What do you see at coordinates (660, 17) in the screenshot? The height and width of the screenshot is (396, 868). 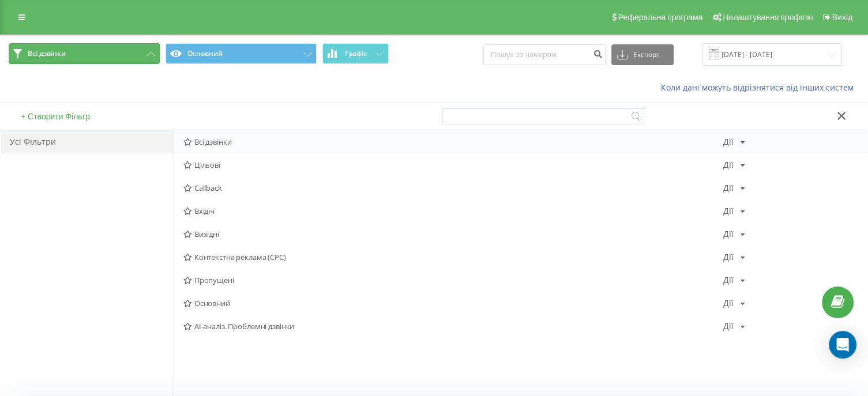 I see `span: Реферальна програма` at bounding box center [660, 17].